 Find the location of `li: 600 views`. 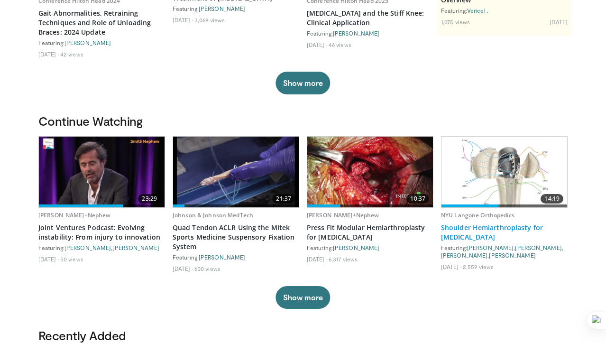

li: 600 views is located at coordinates (207, 268).